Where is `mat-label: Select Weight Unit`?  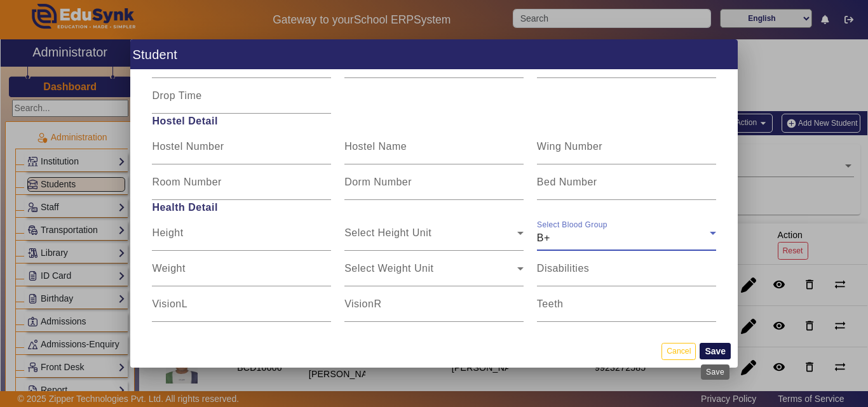
mat-label: Select Weight Unit is located at coordinates (389, 268).